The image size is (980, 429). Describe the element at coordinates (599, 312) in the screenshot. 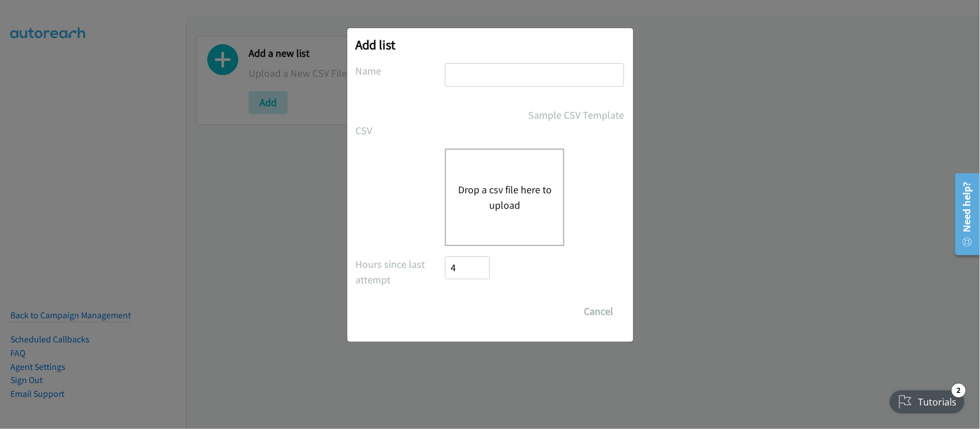

I see `button: Cancel` at that location.